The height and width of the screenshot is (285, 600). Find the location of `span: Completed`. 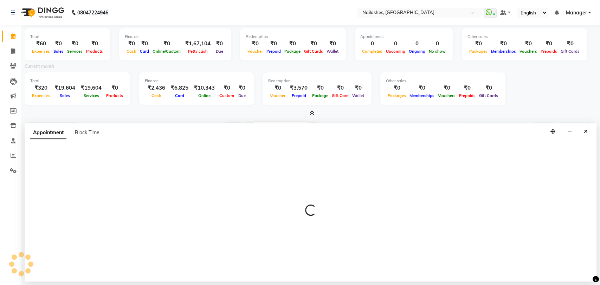

span: Completed is located at coordinates (372, 51).